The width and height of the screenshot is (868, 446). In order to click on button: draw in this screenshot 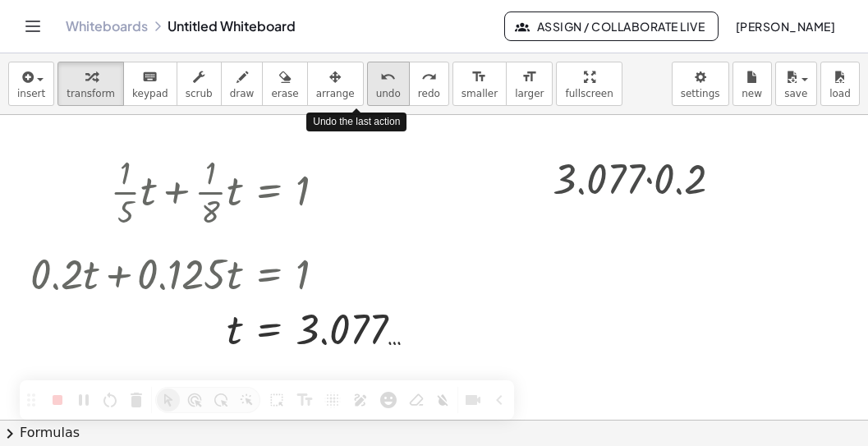, I will do `click(243, 84)`.